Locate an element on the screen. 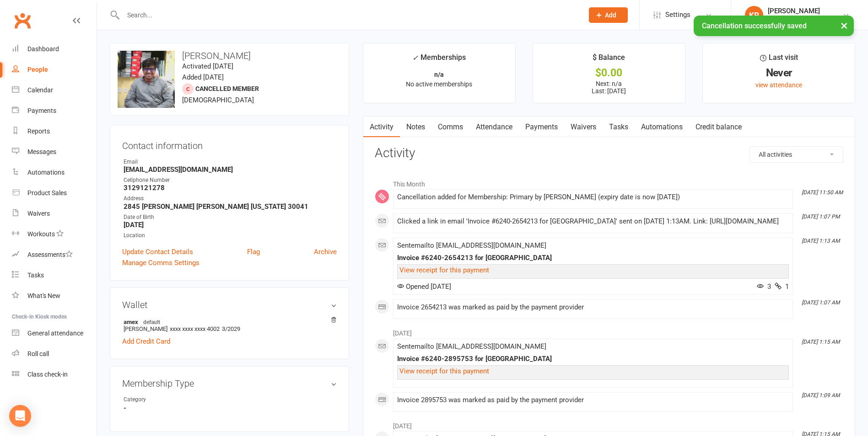 This screenshot has height=436, width=868. div: Tasks is located at coordinates (35, 275).